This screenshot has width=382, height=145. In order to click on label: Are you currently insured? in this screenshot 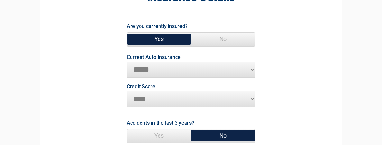, I will do `click(157, 26)`.